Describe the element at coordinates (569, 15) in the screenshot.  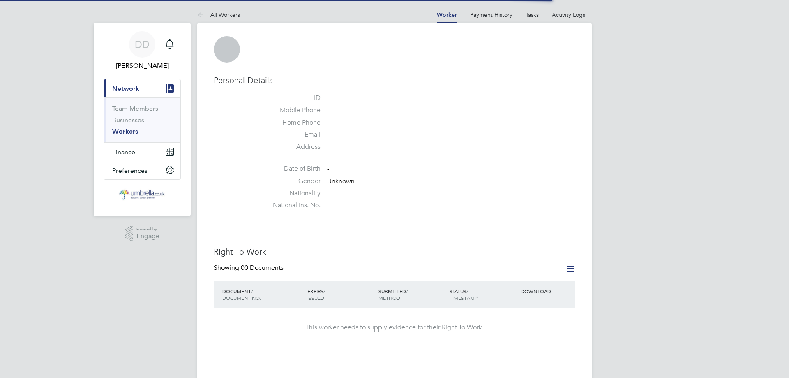
I see `a: Activity Logs` at that location.